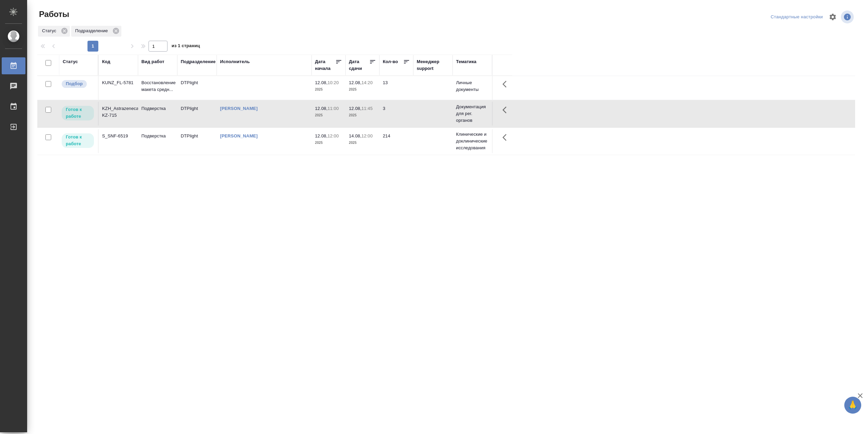  What do you see at coordinates (397, 88) in the screenshot?
I see `td: 13` at bounding box center [397, 88].